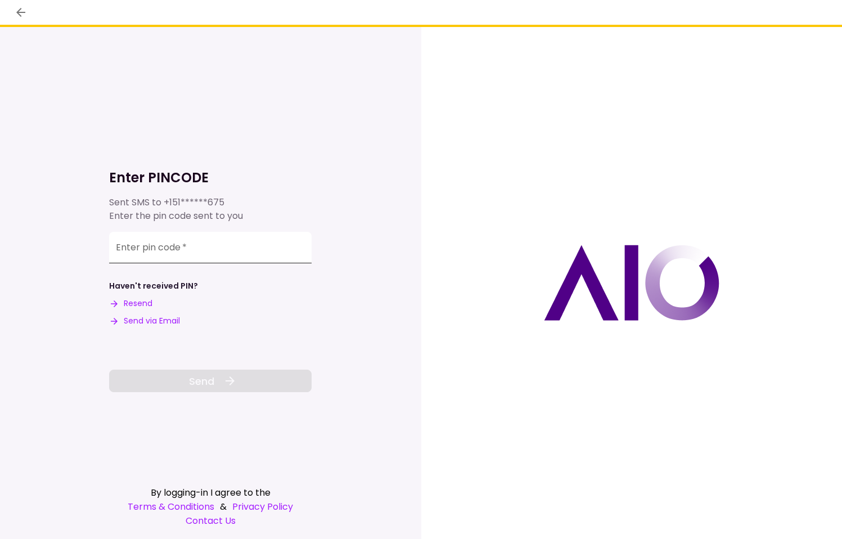 The image size is (842, 539). Describe the element at coordinates (210, 209) in the screenshot. I see `div: Sent SMS to Enter the pin code sent to you` at that location.